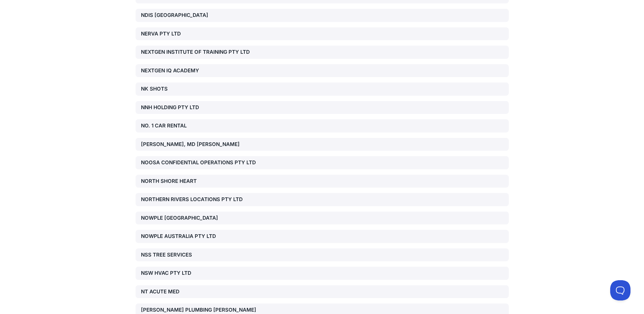  Describe the element at coordinates (322, 71) in the screenshot. I see `a: NEXTGEN IQ ACADEMY` at that location.